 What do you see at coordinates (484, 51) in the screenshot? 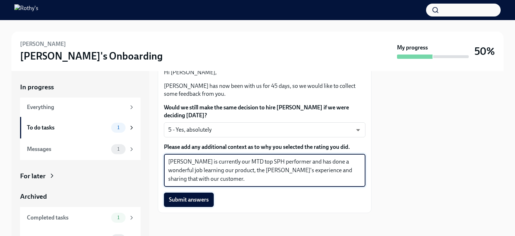
I see `h3: 50%` at bounding box center [484, 51].